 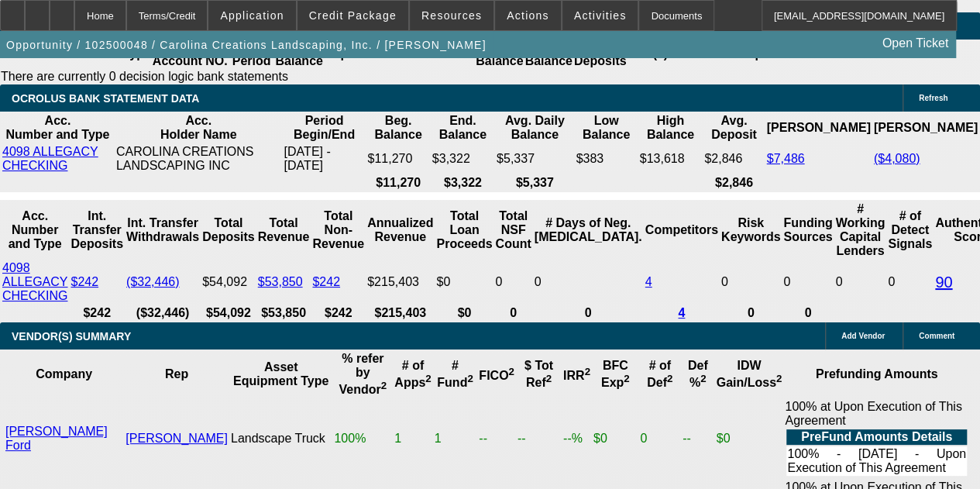 What do you see at coordinates (600, 15) in the screenshot?
I see `span: Activities` at bounding box center [600, 15].